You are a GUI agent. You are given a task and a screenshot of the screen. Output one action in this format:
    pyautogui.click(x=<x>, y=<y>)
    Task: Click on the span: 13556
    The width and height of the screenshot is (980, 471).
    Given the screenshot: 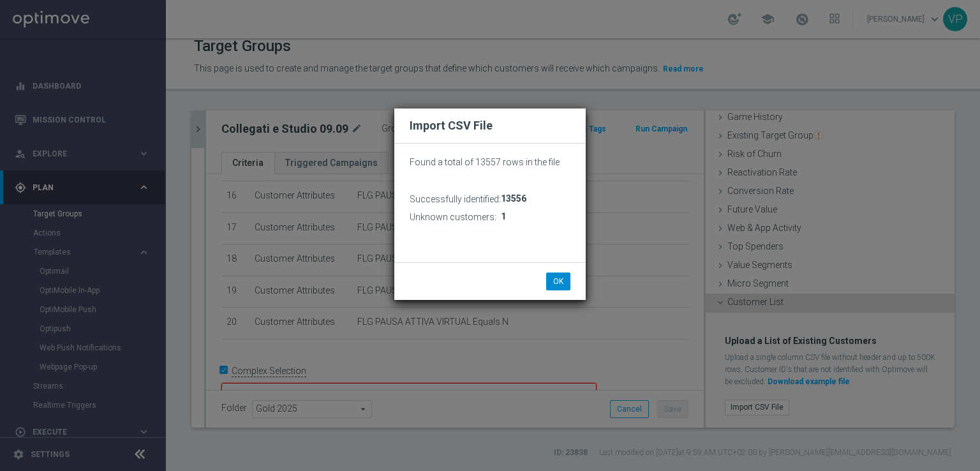 What is the action you would take?
    pyautogui.click(x=513, y=199)
    